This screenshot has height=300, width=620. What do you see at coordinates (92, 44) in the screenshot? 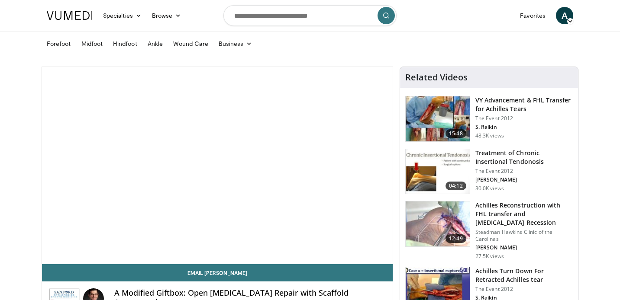
I see `a: Midfoot` at bounding box center [92, 44].